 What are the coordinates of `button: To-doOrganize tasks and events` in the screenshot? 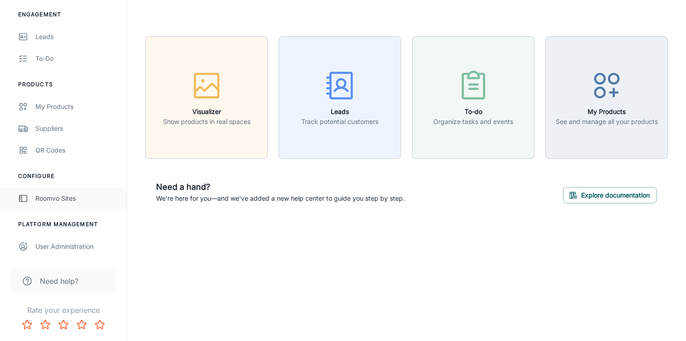 It's located at (473, 98).